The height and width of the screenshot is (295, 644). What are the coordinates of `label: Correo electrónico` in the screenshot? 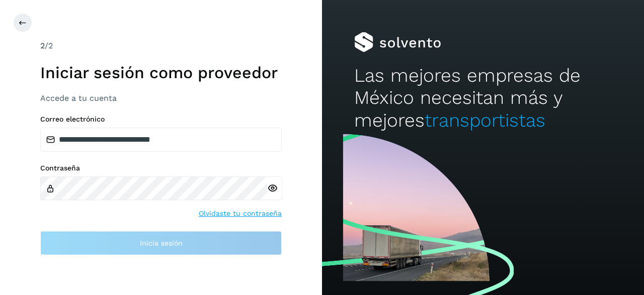 It's located at (161, 119).